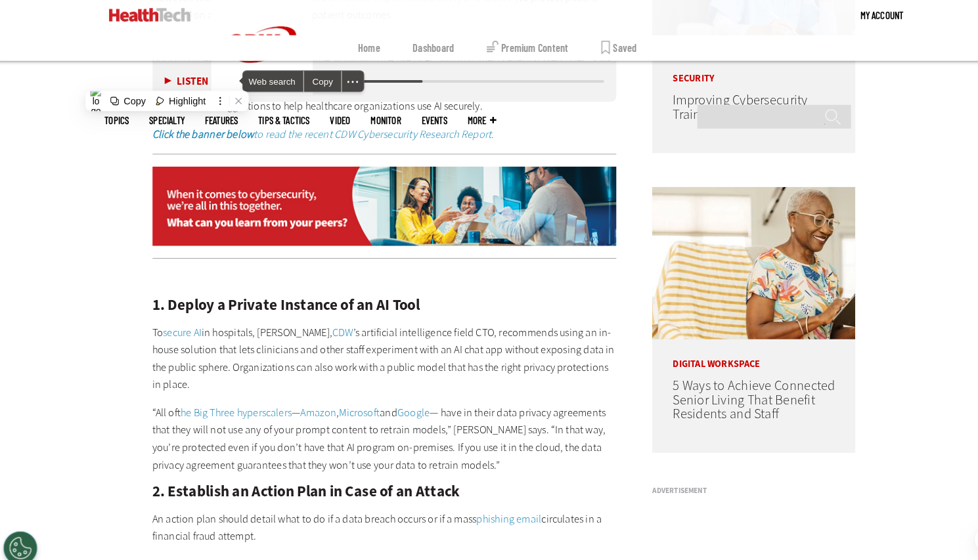  I want to click on a: 5 Ways to Achieve Connected Senior Living That Benefit Residents and Staff, so click(738, 393).